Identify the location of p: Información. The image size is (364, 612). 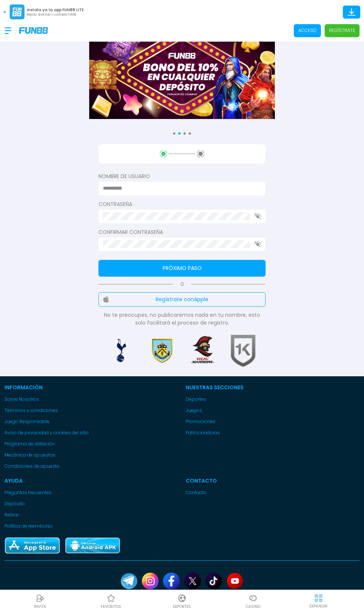
(91, 387).